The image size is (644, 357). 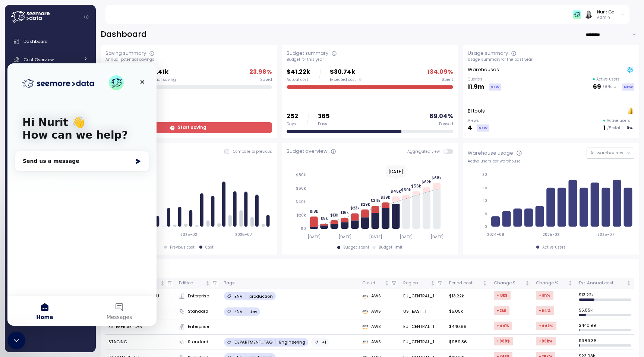 What do you see at coordinates (324, 219) in the screenshot?
I see `tspan: $8k` at bounding box center [324, 219].